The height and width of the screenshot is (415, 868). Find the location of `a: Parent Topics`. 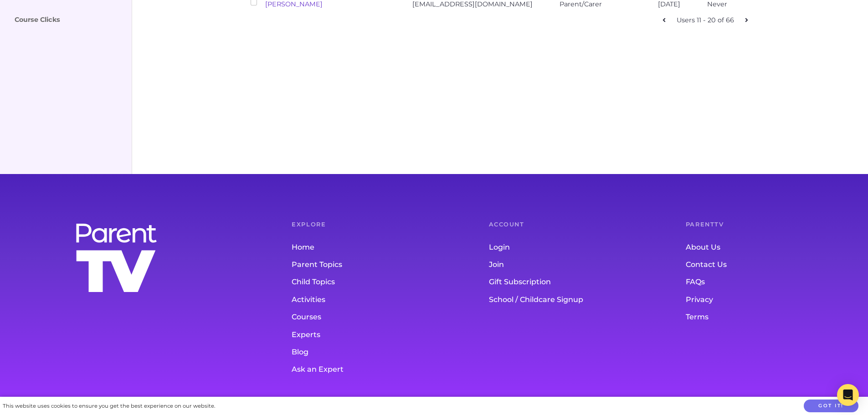

a: Parent Topics is located at coordinates (372, 264).